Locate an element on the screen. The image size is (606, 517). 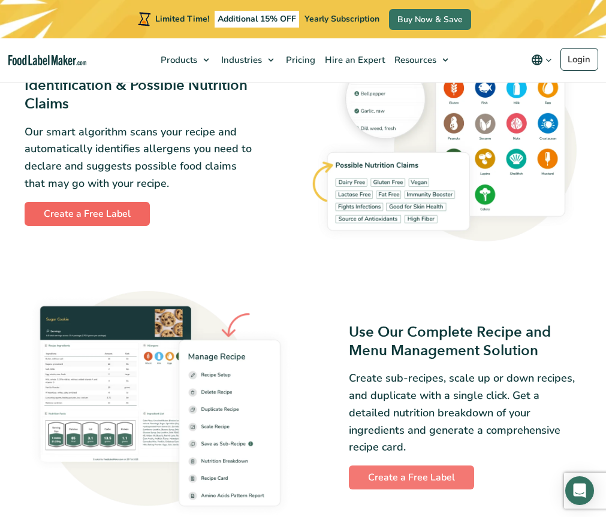
span: Pricing is located at coordinates (299, 60).